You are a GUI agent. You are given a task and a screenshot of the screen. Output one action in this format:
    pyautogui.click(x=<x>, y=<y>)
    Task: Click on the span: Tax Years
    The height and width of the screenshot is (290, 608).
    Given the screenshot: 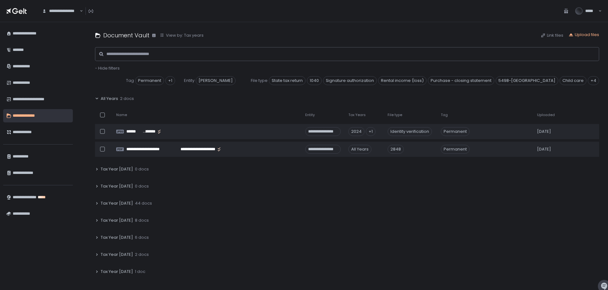 What is the action you would take?
    pyautogui.click(x=357, y=115)
    